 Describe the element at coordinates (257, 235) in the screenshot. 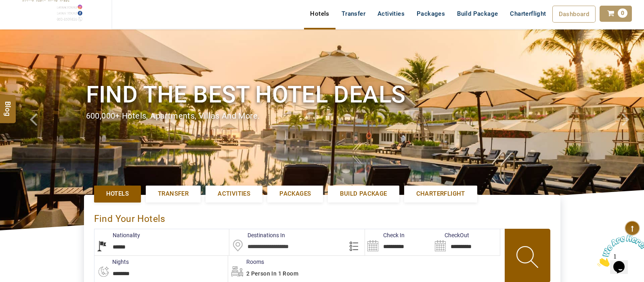

I see `label: Destinations In` at that location.